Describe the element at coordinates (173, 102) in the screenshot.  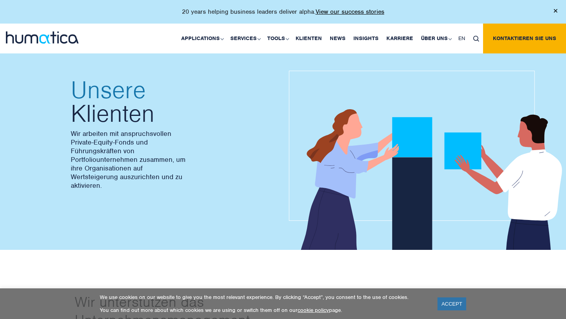
I see `h2: Klienten` at that location.